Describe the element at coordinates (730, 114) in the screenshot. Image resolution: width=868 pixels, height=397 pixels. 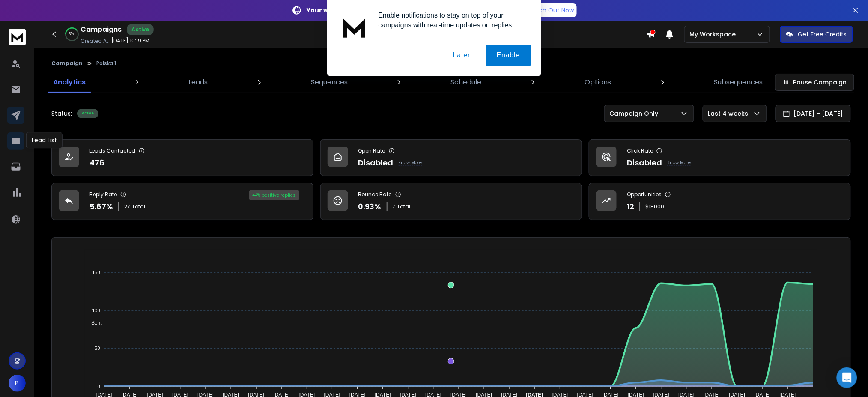
I see `p: Last 4 weeks` at that location.